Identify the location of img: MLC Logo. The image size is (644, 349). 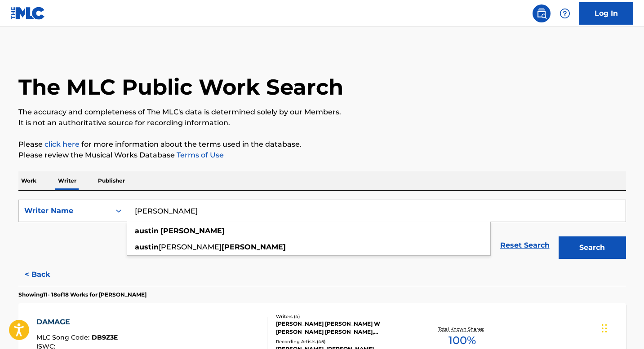
(28, 13).